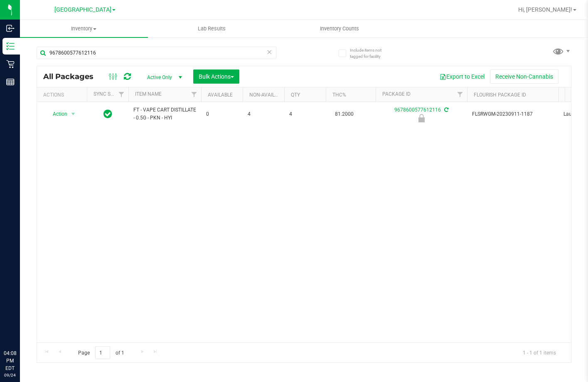  I want to click on span: FLSRWGM-20230911-1187, so click(513, 114).